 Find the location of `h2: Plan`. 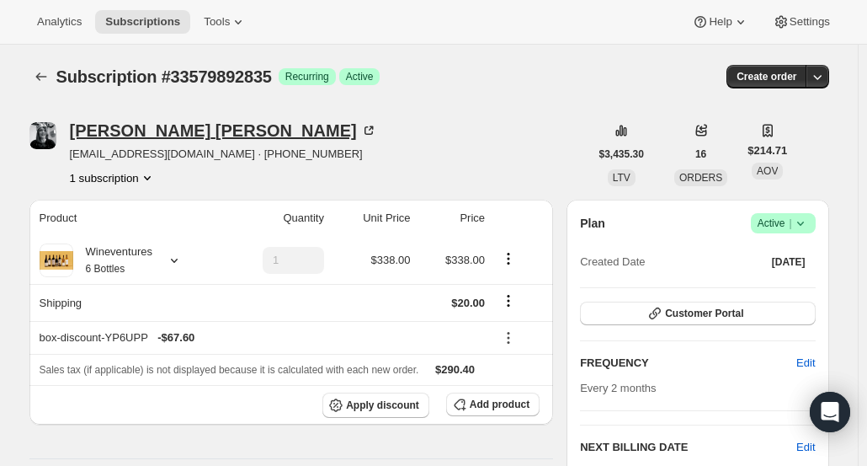

h2: Plan is located at coordinates (593, 223).